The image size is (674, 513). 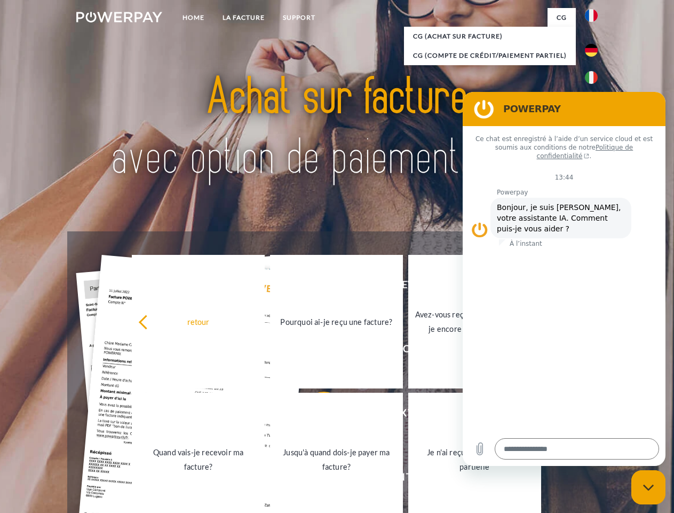 What do you see at coordinates (198, 459) in the screenshot?
I see `div: Quand vais-je recevoir ma facture?` at bounding box center [198, 459].